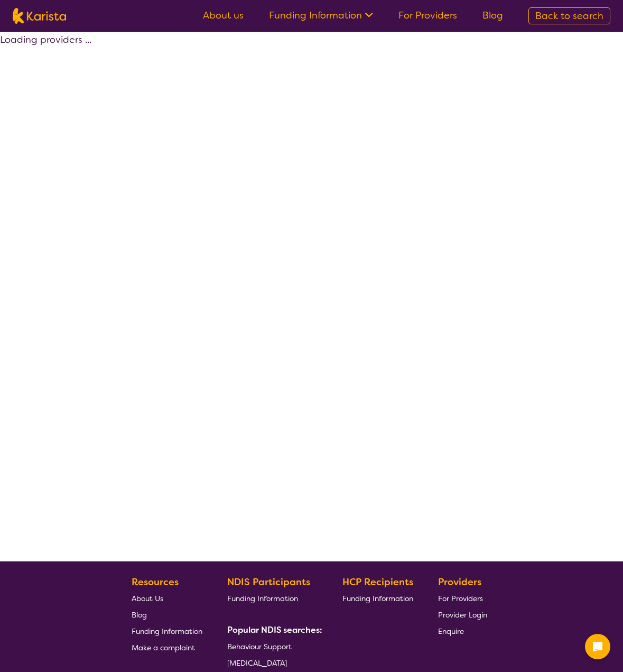 This screenshot has height=672, width=623. Describe the element at coordinates (569, 16) in the screenshot. I see `a: Back to search` at that location.